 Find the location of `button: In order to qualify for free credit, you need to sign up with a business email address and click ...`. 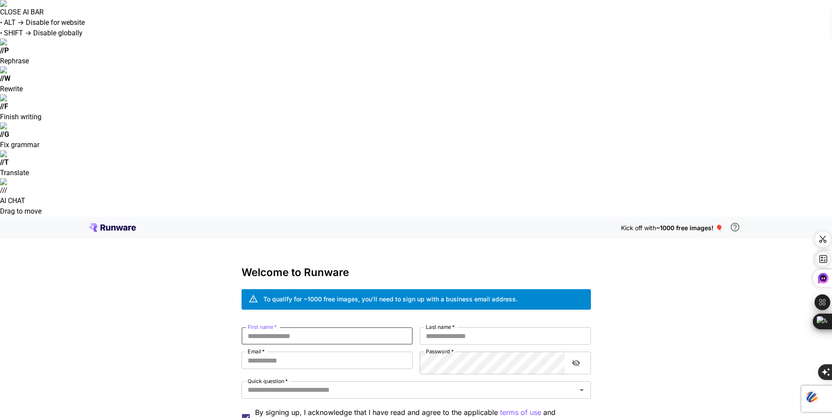

button: In order to qualify for free credit, you need to sign up with a business email address and click ... is located at coordinates (735, 227).